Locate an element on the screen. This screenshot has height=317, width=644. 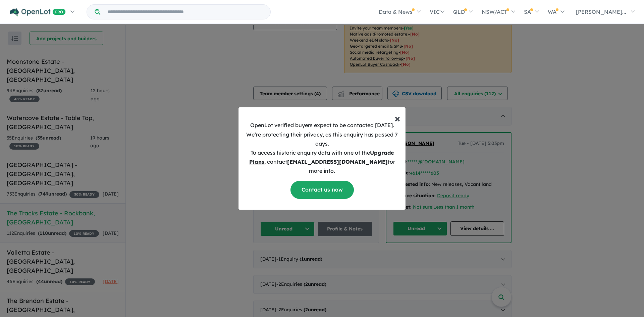
img: Openlot PRO Logo White is located at coordinates (37, 12).